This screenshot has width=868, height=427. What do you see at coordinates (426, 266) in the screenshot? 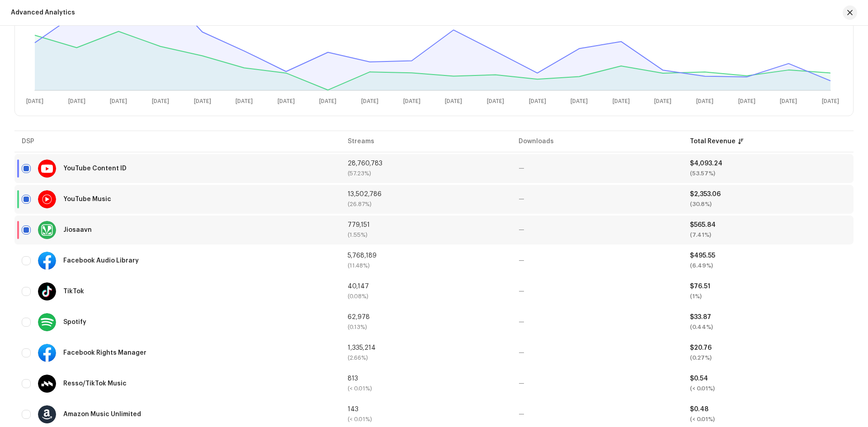
I see `div: (11.48%)` at bounding box center [426, 266].